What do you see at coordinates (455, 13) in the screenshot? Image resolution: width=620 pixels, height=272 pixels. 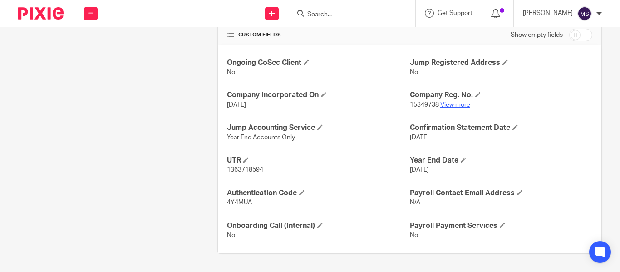 I see `span: Get Support` at bounding box center [455, 13].